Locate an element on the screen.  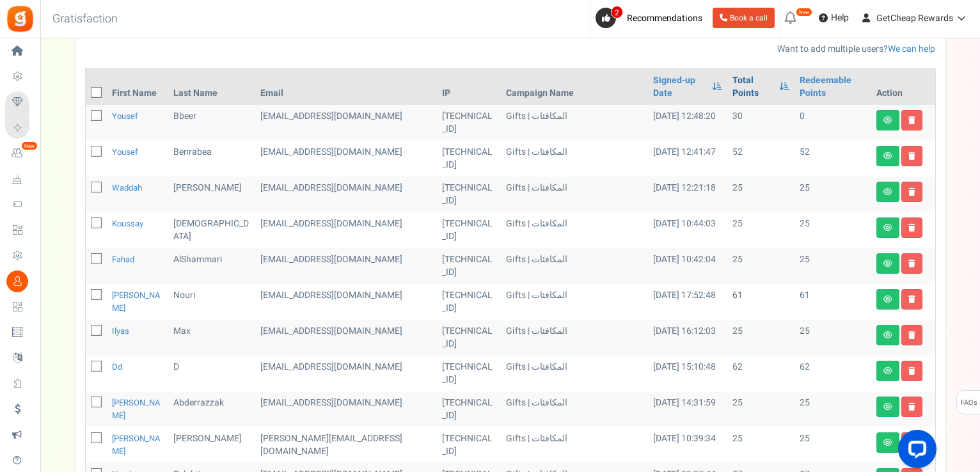
th: Campaign Name is located at coordinates (574, 87).